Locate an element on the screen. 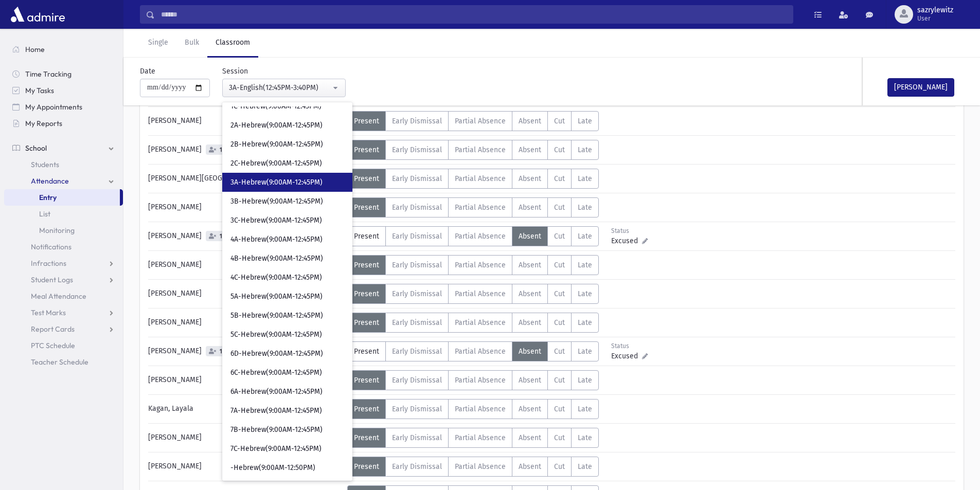 The image size is (980, 490). span: Meal Attendance is located at coordinates (59, 296).